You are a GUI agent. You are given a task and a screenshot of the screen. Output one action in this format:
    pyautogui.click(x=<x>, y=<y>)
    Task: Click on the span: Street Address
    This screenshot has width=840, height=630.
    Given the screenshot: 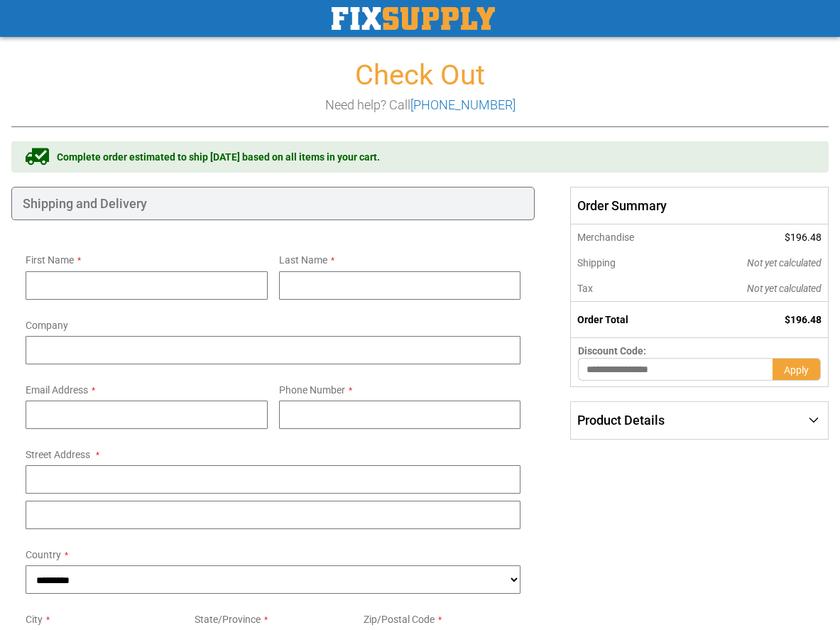 What is the action you would take?
    pyautogui.click(x=57, y=454)
    